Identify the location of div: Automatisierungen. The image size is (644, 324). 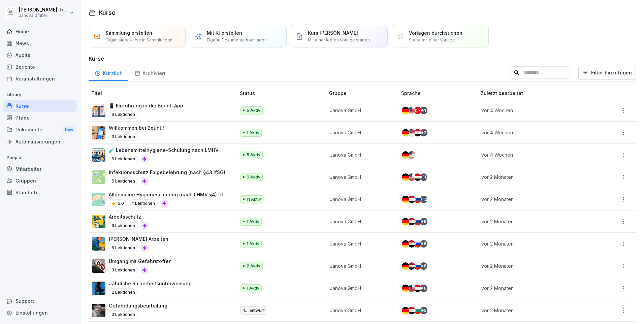
(40, 141).